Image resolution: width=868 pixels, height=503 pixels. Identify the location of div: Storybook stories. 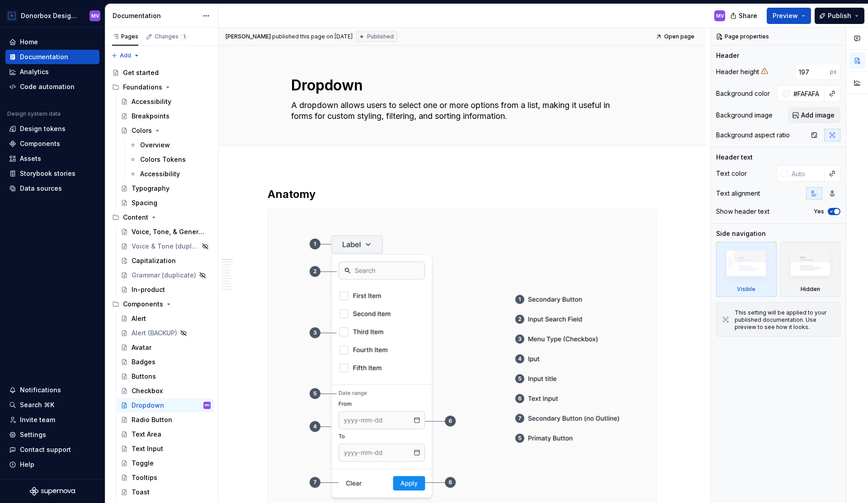
(48, 173).